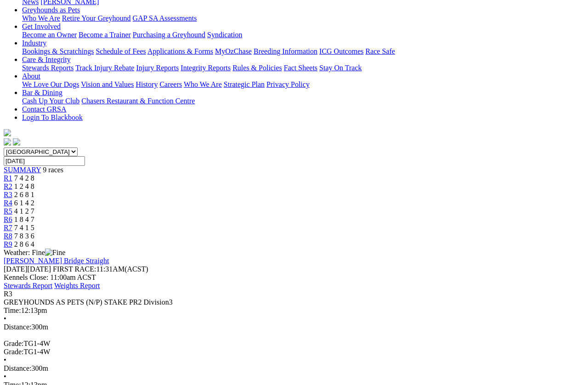  Describe the element at coordinates (17, 142) in the screenshot. I see `img: twitter.svg` at that location.